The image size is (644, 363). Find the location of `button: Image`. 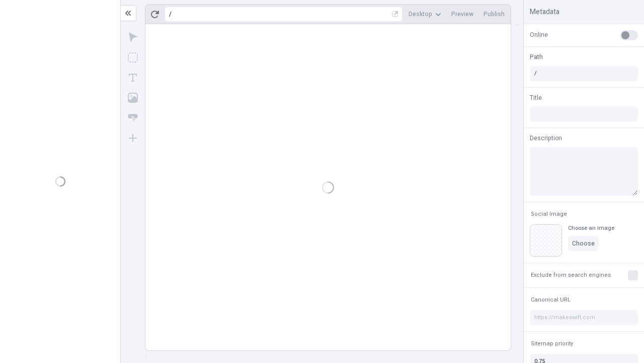

button: Image is located at coordinates (133, 98).